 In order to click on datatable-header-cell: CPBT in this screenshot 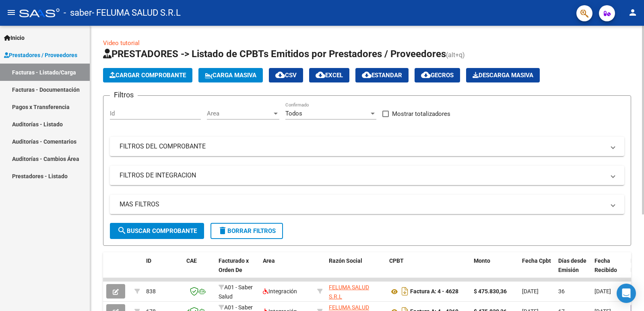, I will do `click(428, 270)`.